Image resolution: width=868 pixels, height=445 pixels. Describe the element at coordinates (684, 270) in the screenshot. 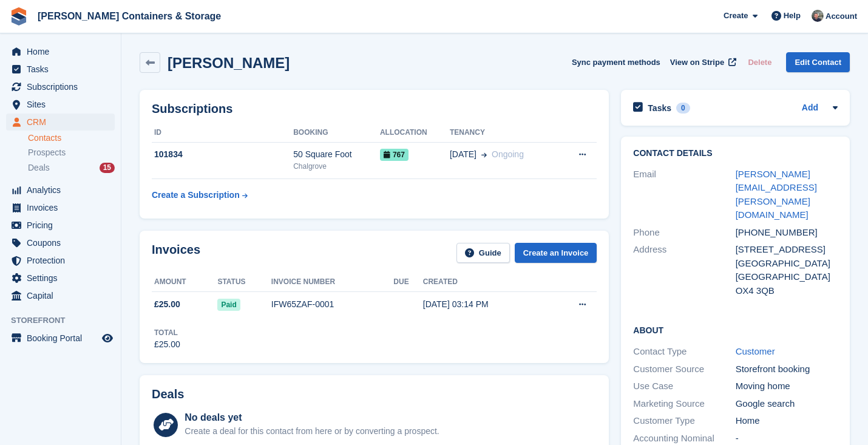

I see `div: Address` at that location.